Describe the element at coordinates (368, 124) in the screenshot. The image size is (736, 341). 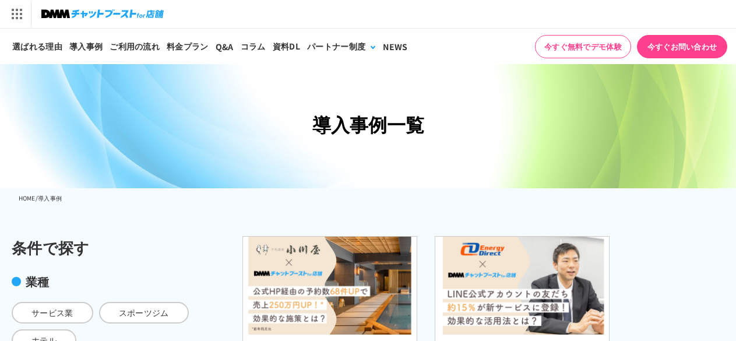
I see `h1: 導入事例一覧` at that location.